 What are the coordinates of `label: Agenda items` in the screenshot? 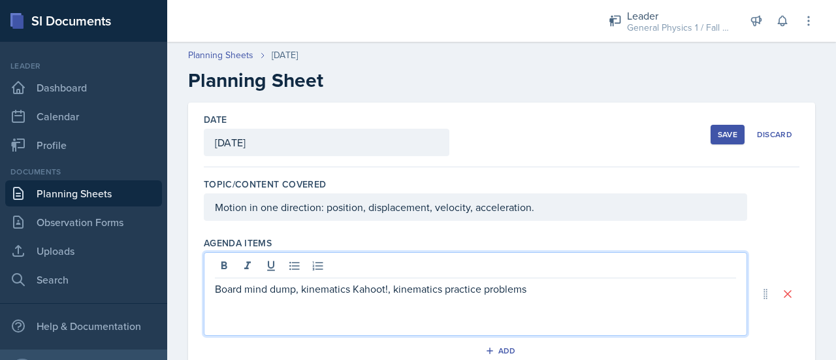 It's located at (238, 243).